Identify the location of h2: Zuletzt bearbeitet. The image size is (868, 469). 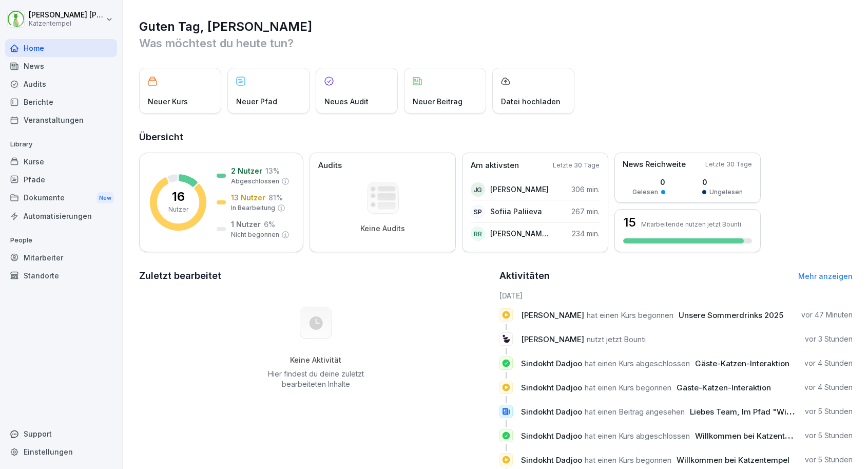
(316, 276).